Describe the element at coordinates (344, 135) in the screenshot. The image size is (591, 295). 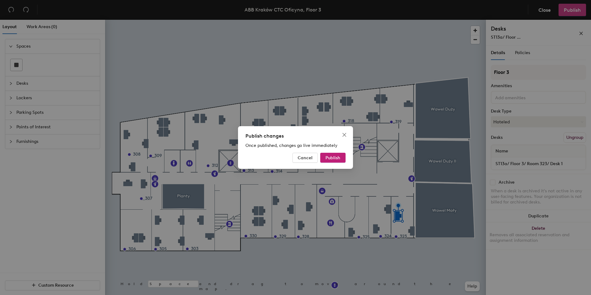
I see `button: Close` at that location.